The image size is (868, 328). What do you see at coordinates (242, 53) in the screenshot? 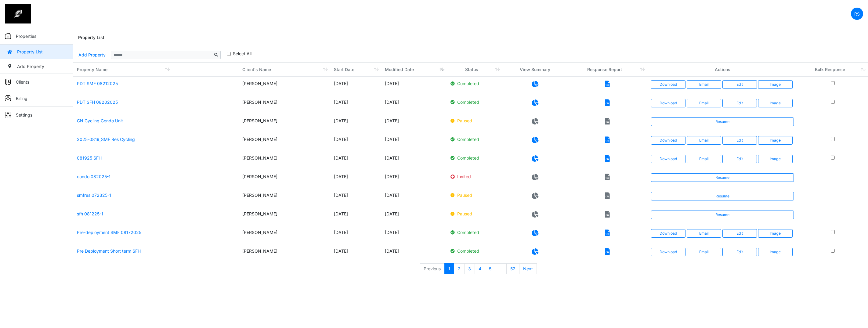
I see `label: Select All` at bounding box center [242, 53].